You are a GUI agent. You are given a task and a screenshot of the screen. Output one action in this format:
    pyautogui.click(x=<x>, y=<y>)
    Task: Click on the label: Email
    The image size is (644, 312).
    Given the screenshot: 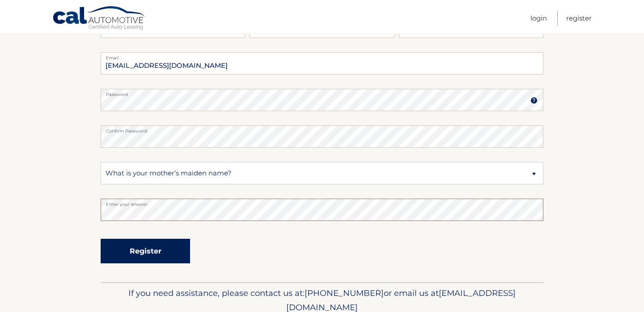 What is the action you would take?
    pyautogui.click(x=322, y=56)
    